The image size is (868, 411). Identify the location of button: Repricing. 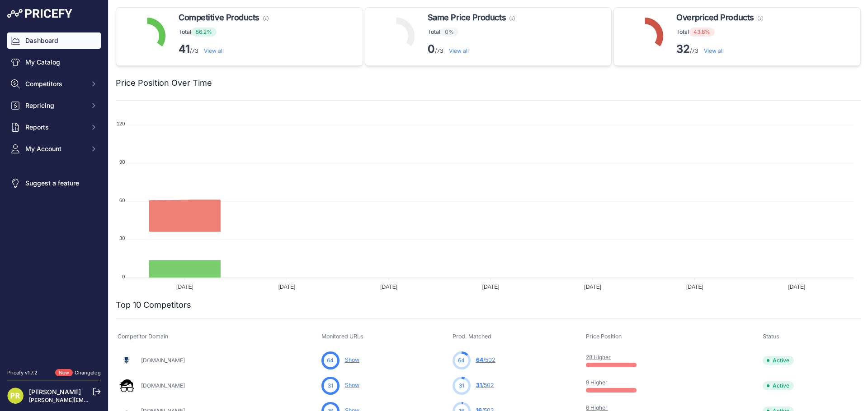
(54, 106).